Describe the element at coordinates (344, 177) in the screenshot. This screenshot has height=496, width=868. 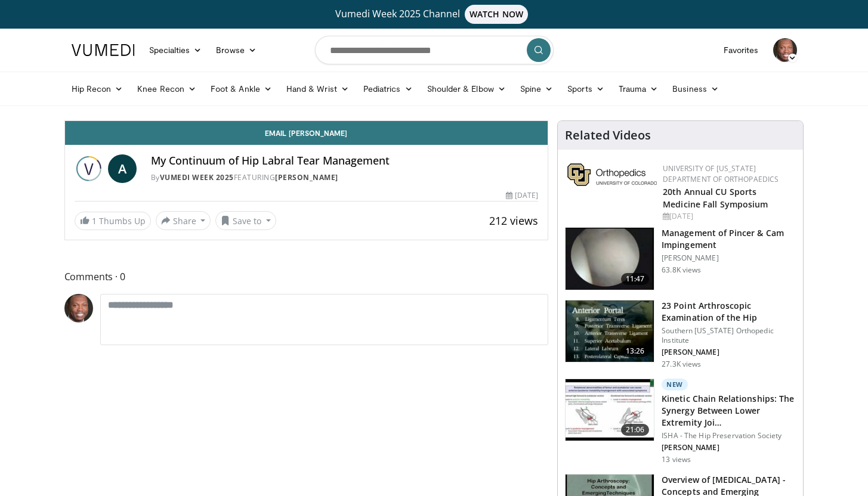
I see `div: By FEATURING` at that location.